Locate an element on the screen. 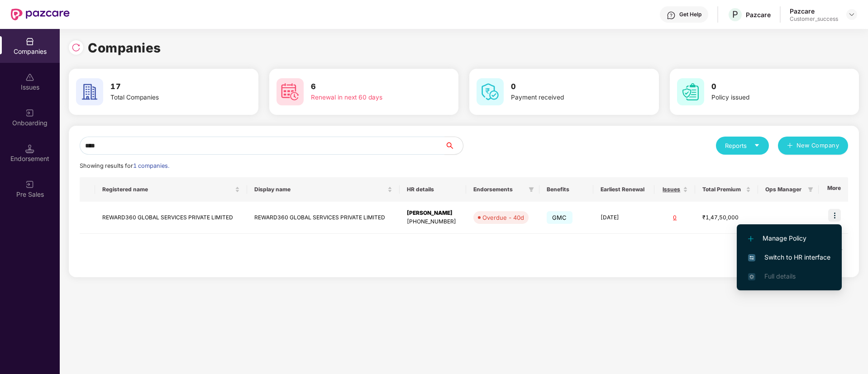  img: svg+xml;base64,PHN2ZyB3aWR0aD0iMTQuNSIgaGVpZ2h0PSIxNC41IiB2aWV3Qm94PSIwIDAgMTYgMTYiIGZpbGw9Im5vbm... is located at coordinates (30, 149).